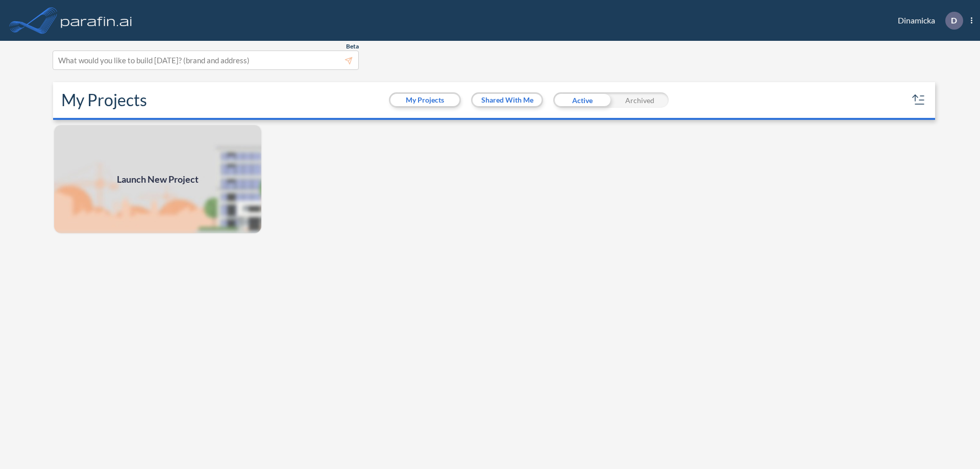 The width and height of the screenshot is (980, 469). What do you see at coordinates (352, 47) in the screenshot?
I see `span: Beta` at bounding box center [352, 47].